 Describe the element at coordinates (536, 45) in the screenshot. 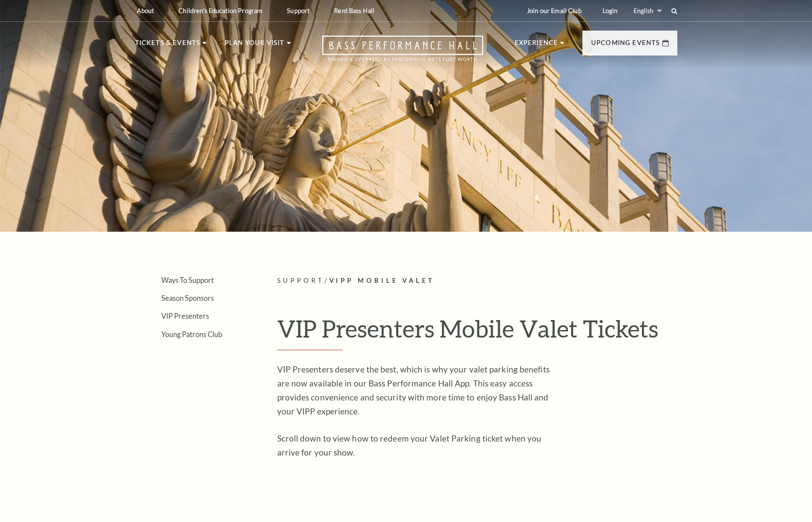

I see `p: Experience` at that location.